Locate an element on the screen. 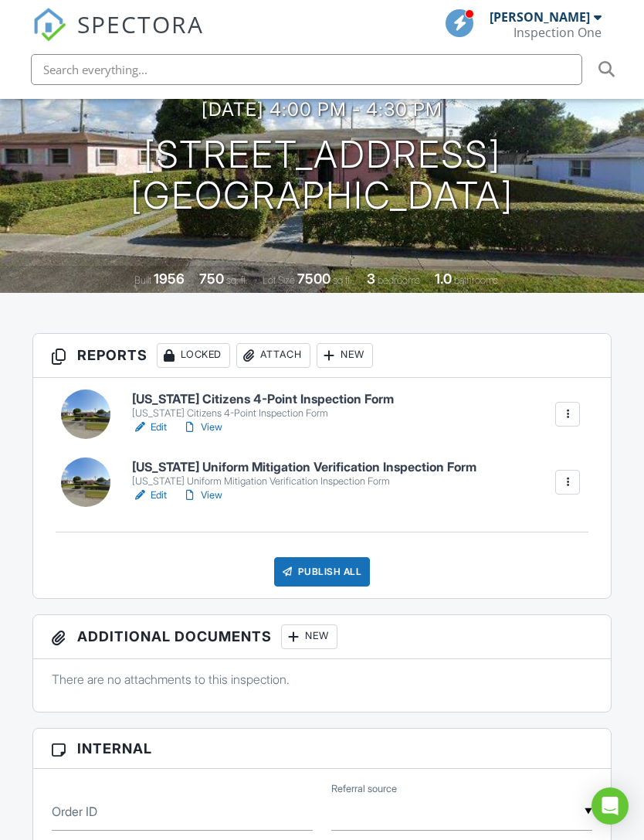 This screenshot has width=644, height=840. span: sq. ft. is located at coordinates (237, 280).